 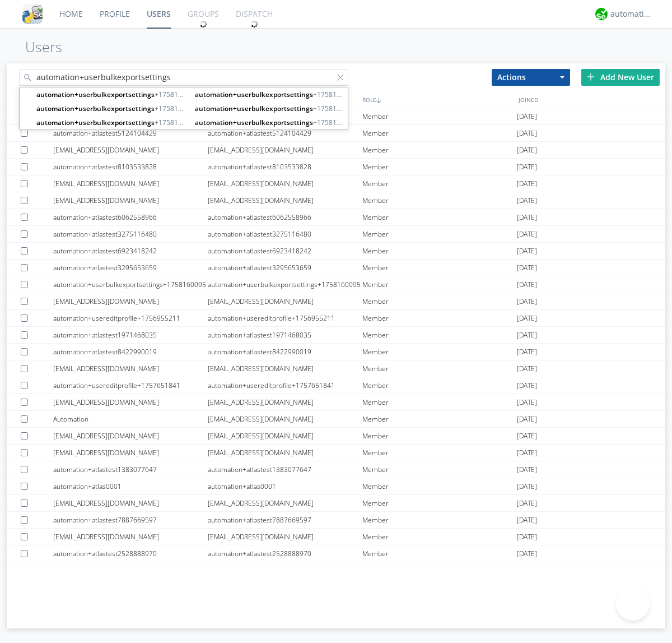 I want to click on button: Actions, so click(x=530, y=77).